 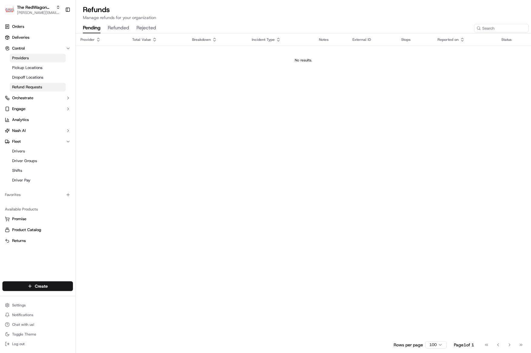 What do you see at coordinates (514, 40) in the screenshot?
I see `div: Status` at bounding box center [514, 40].